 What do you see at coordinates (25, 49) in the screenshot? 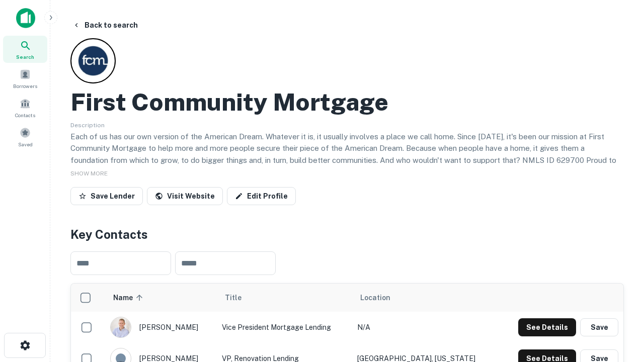
I see `a: Search` at bounding box center [25, 49].